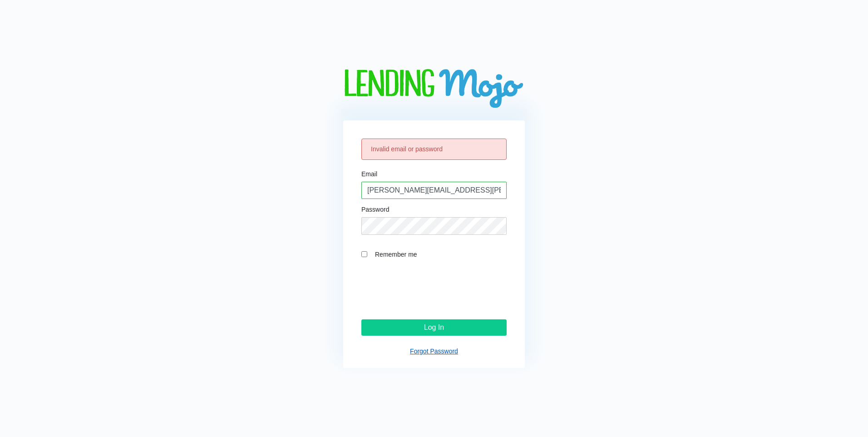  I want to click on div: Invalid email or password, so click(434, 149).